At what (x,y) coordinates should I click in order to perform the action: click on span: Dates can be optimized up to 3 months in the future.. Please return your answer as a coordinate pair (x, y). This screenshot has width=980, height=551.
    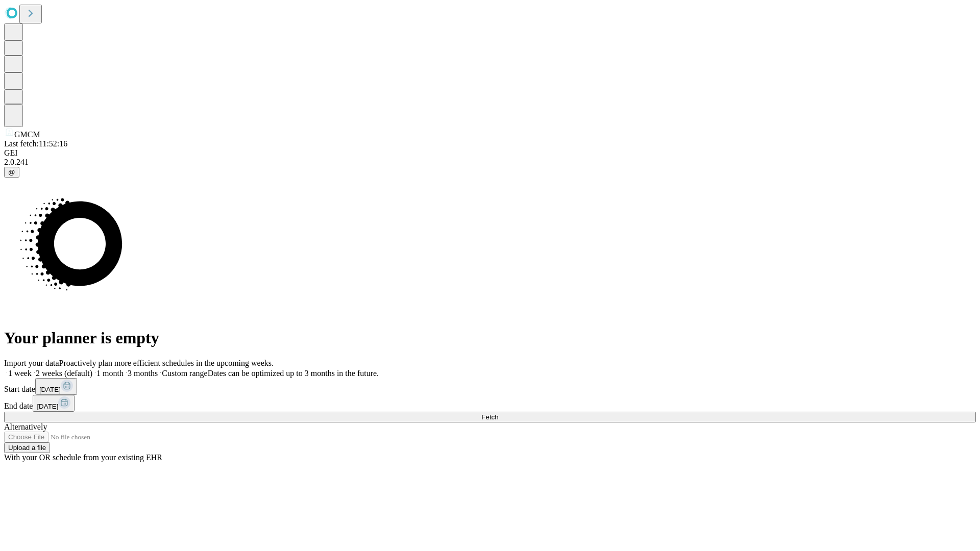
    Looking at the image, I should click on (293, 373).